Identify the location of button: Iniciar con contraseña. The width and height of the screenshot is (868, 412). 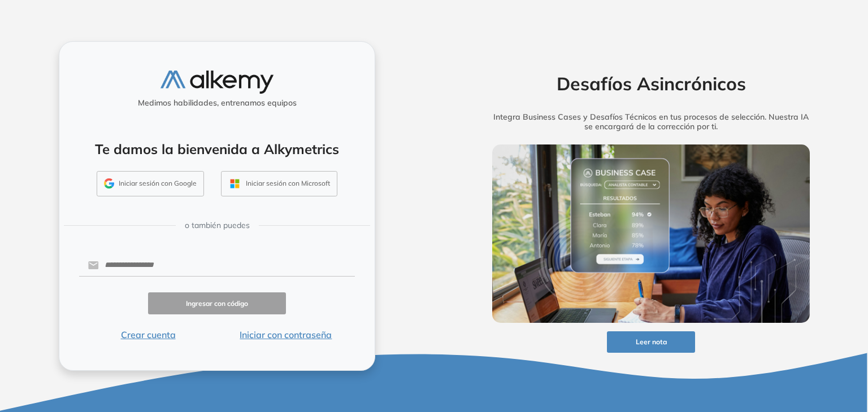
(286, 335).